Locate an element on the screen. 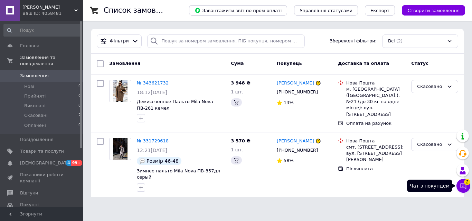  span: Всі is located at coordinates (391, 41).